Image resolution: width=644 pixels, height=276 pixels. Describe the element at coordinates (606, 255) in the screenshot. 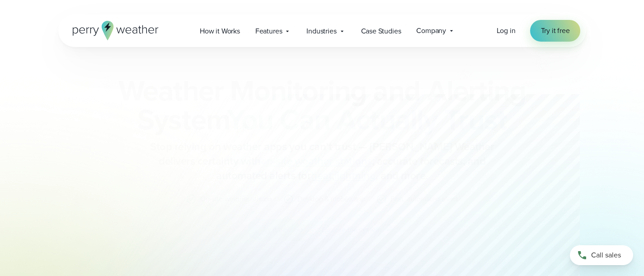

I see `span: Call sales` at that location.